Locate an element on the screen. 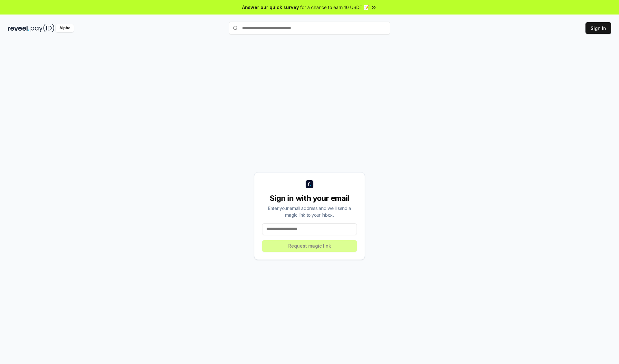  button: Sign In is located at coordinates (599, 28).